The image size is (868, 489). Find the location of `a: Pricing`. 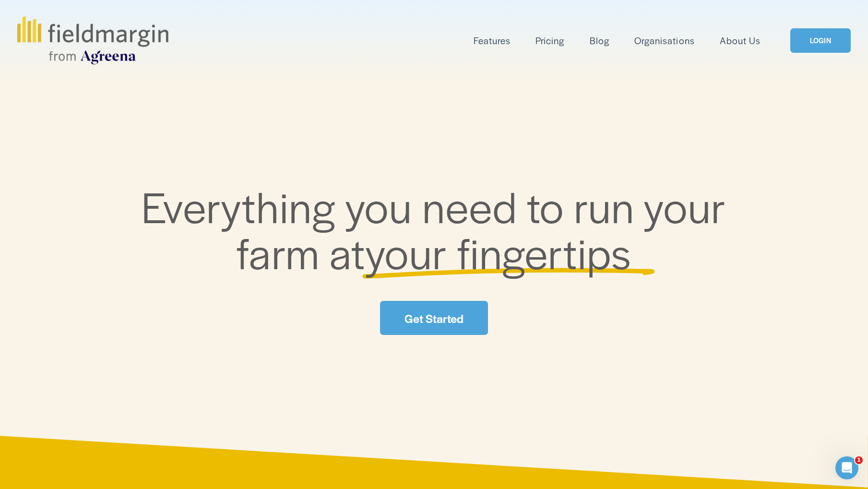

a: Pricing is located at coordinates (550, 40).